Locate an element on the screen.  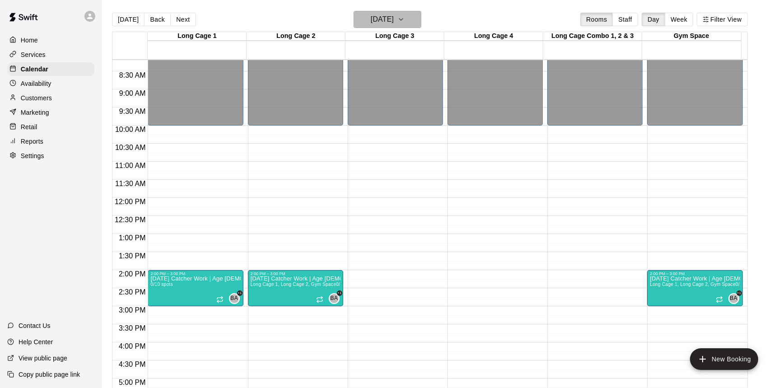
span: 4:00 PM is located at coordinates (132, 346).